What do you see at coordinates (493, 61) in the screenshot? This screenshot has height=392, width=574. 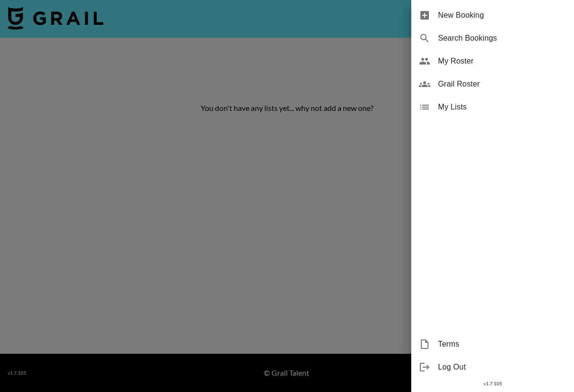 I see `div: My Roster` at bounding box center [493, 61].